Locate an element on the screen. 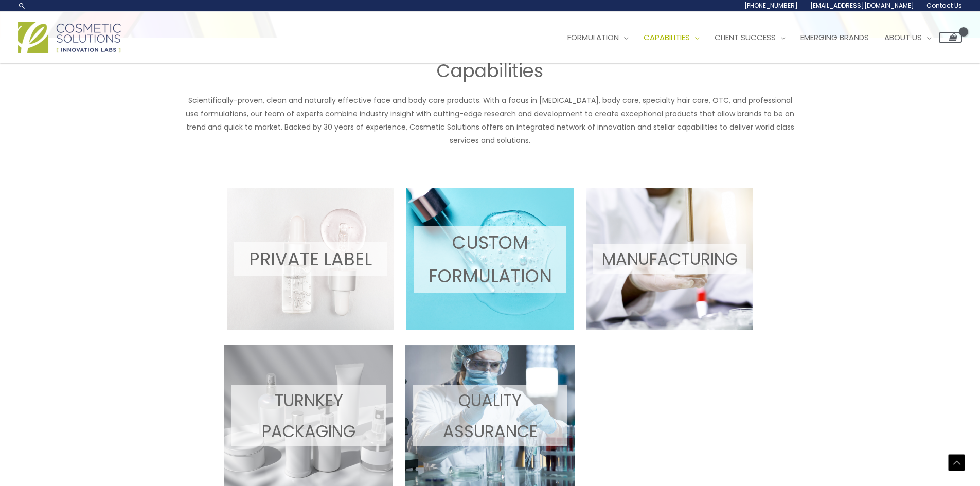 The height and width of the screenshot is (486, 980). span: Emerging Brands is located at coordinates (835, 37).